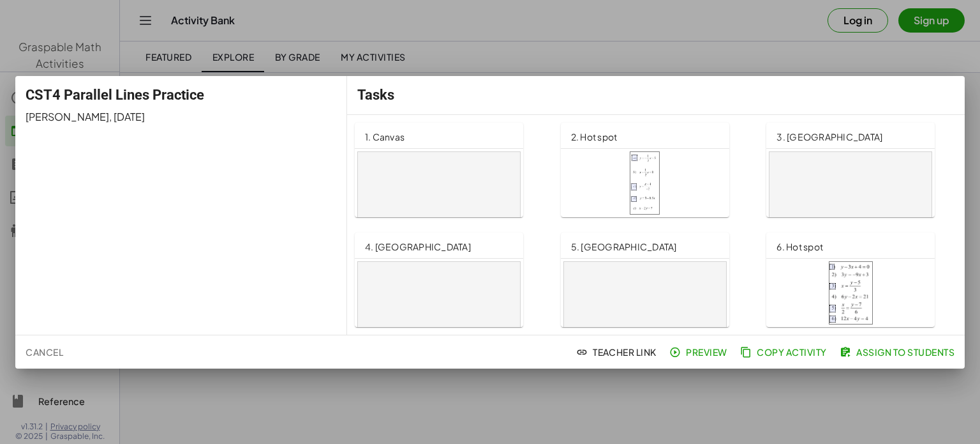  What do you see at coordinates (617, 352) in the screenshot?
I see `button: Teacher Link` at bounding box center [617, 352].